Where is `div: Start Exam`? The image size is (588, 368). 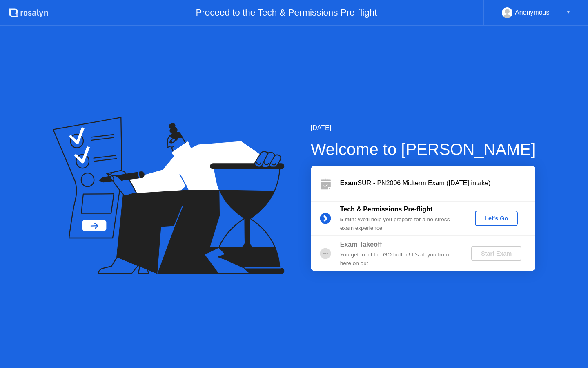
div: Start Exam is located at coordinates (496, 254).